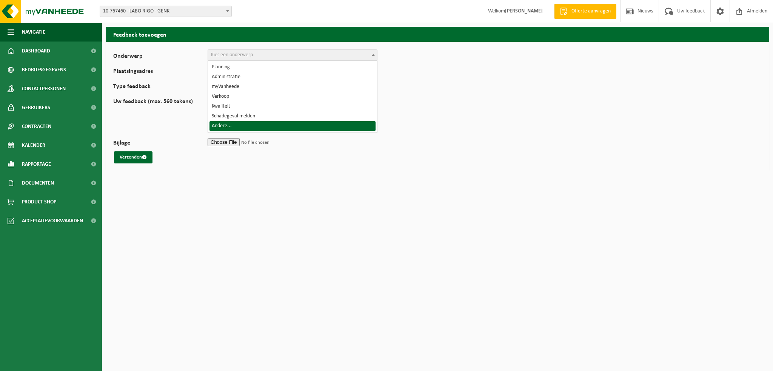 The width and height of the screenshot is (773, 371). What do you see at coordinates (293, 97) in the screenshot?
I see `li: Verkoop` at bounding box center [293, 97].